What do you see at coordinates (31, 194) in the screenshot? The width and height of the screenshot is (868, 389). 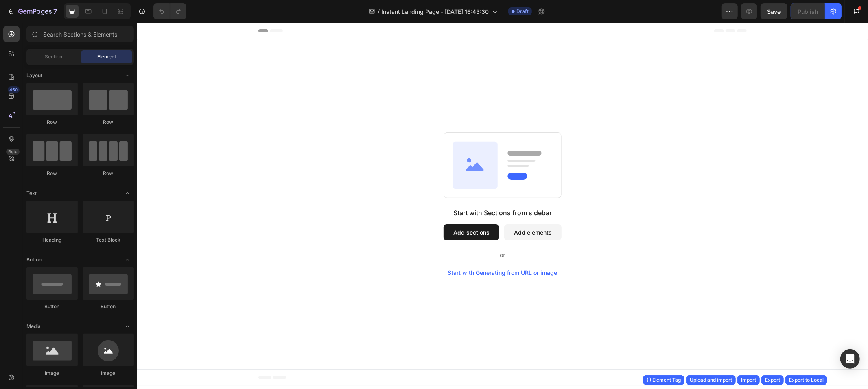 I see `span: Text` at bounding box center [31, 194].